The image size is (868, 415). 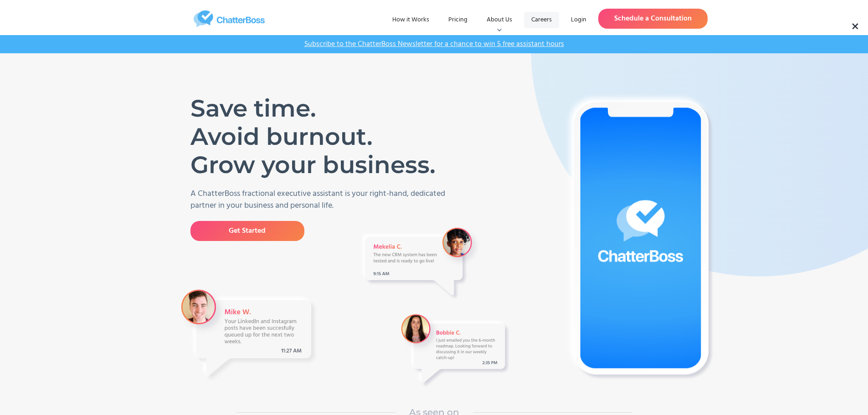 What do you see at coordinates (458, 20) in the screenshot?
I see `a: Pricing` at bounding box center [458, 20].